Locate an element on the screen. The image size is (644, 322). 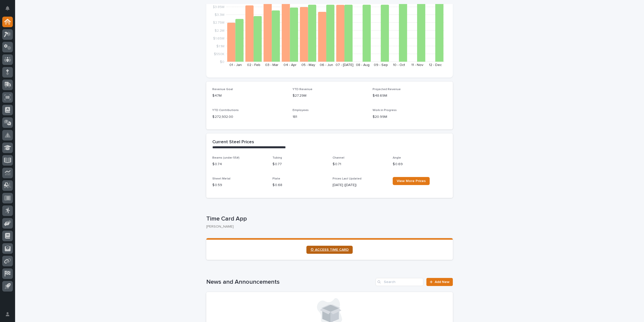
span: Plate is located at coordinates (276, 179).